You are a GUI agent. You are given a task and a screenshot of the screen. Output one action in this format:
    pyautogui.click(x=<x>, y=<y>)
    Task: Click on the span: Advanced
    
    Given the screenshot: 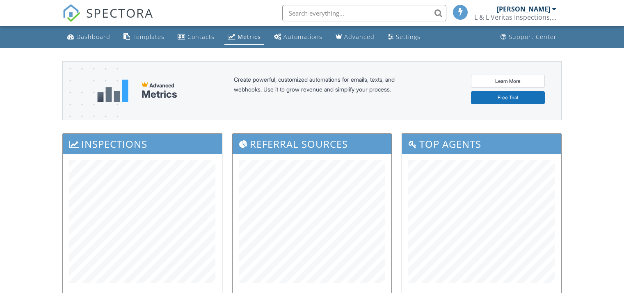 What is the action you would take?
    pyautogui.click(x=162, y=85)
    